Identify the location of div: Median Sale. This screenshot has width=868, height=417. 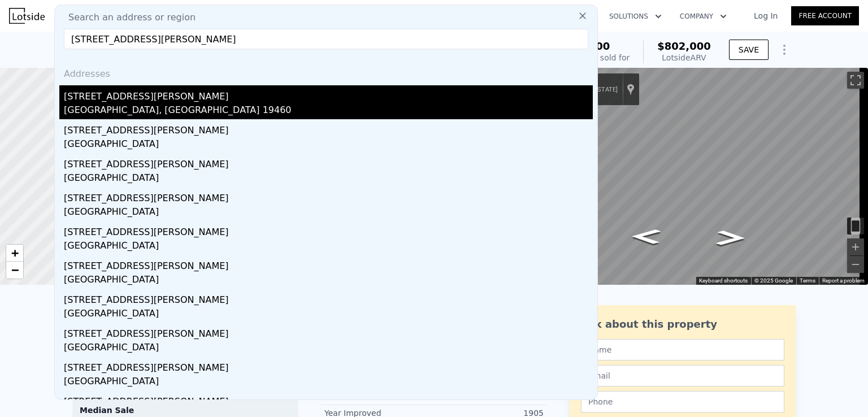
(185, 410).